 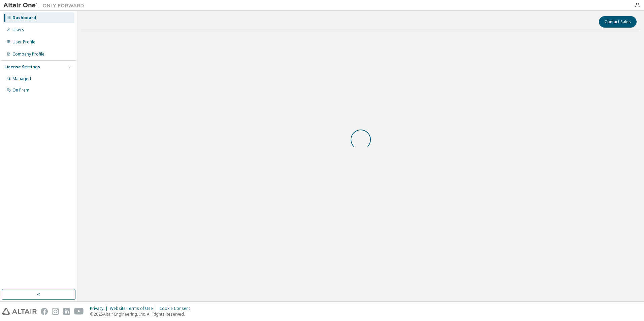 What do you see at coordinates (28, 54) in the screenshot?
I see `div: Company Profile` at bounding box center [28, 54].